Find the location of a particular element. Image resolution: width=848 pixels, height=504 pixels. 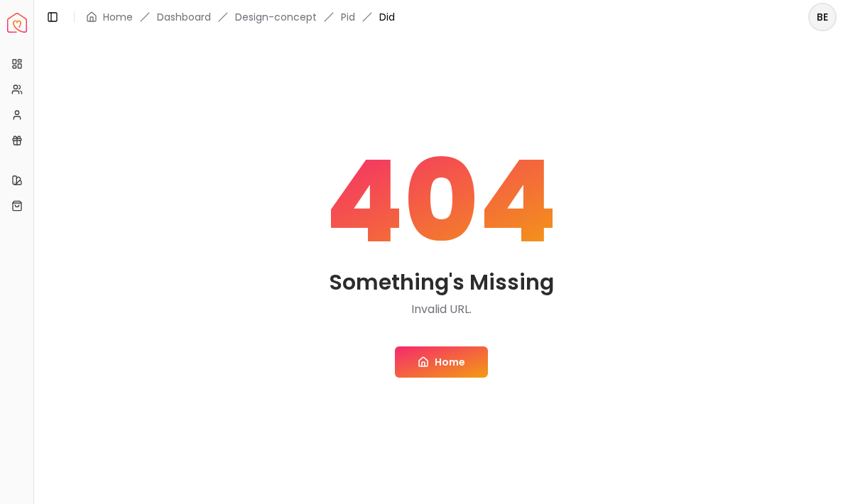

a: Pid is located at coordinates (348, 17).